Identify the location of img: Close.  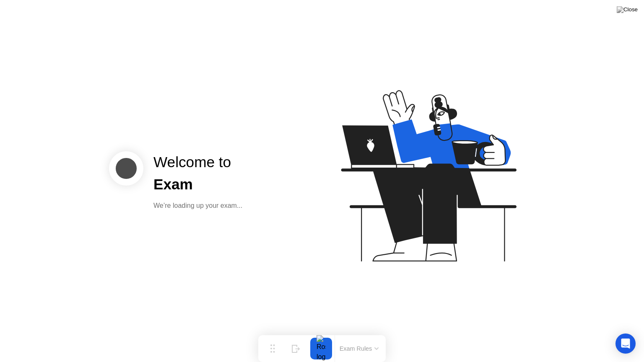
(628, 9).